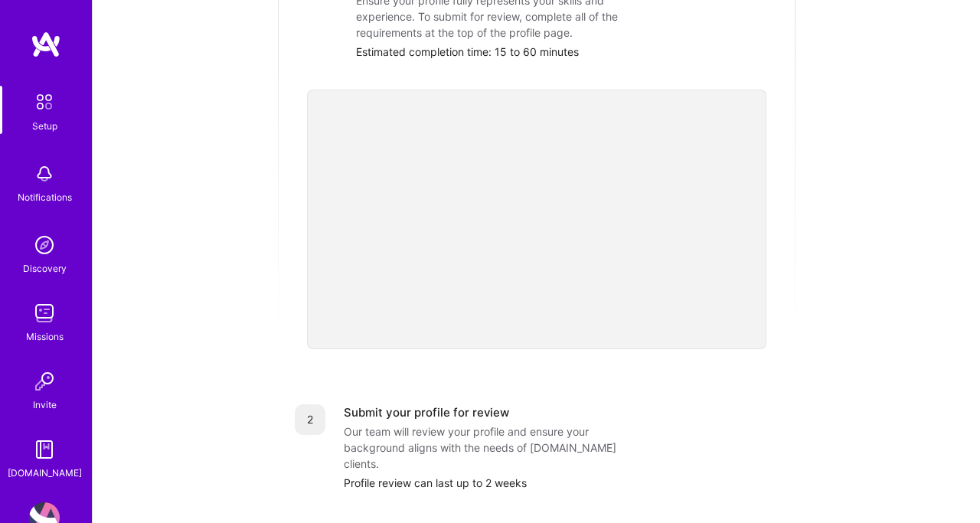 The height and width of the screenshot is (523, 980). I want to click on img: discovery, so click(44, 245).